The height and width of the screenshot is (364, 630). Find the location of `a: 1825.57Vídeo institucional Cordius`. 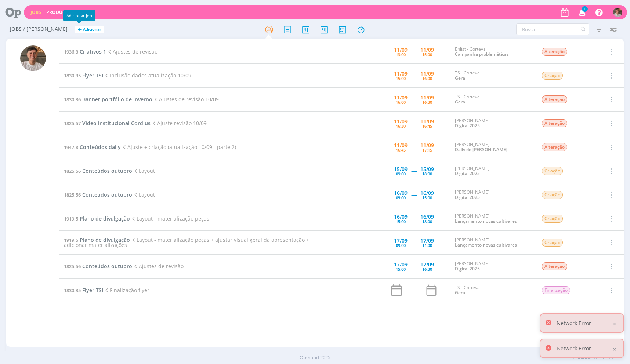

a: 1825.57Vídeo institucional Cordius is located at coordinates (107, 123).